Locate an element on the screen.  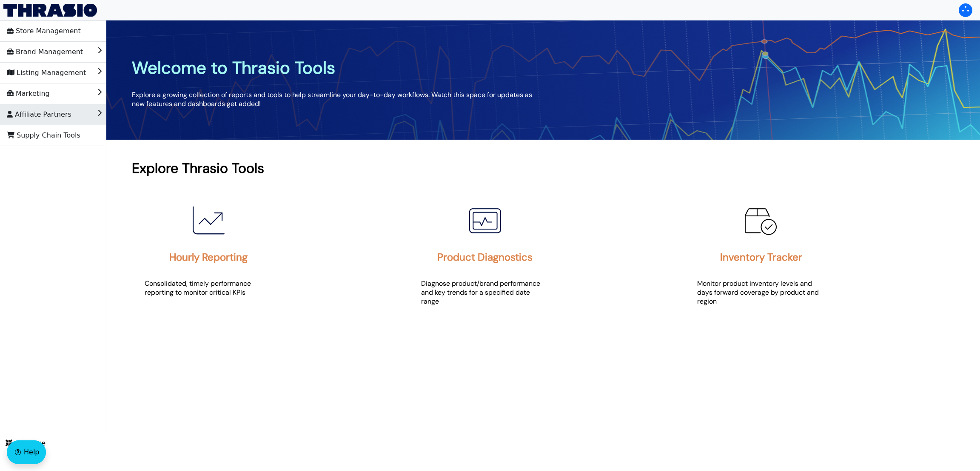
img: Hourly Reporting Icon is located at coordinates (209, 221).